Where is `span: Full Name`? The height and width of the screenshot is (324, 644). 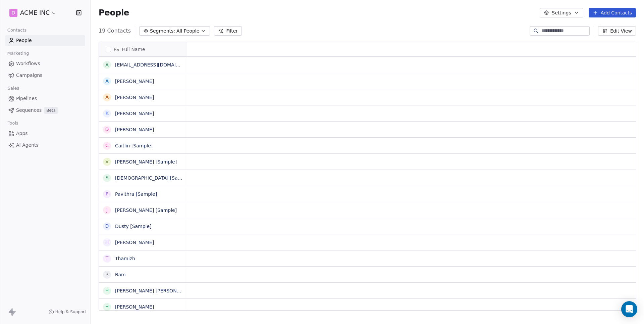
span: Full Name is located at coordinates (133, 49).